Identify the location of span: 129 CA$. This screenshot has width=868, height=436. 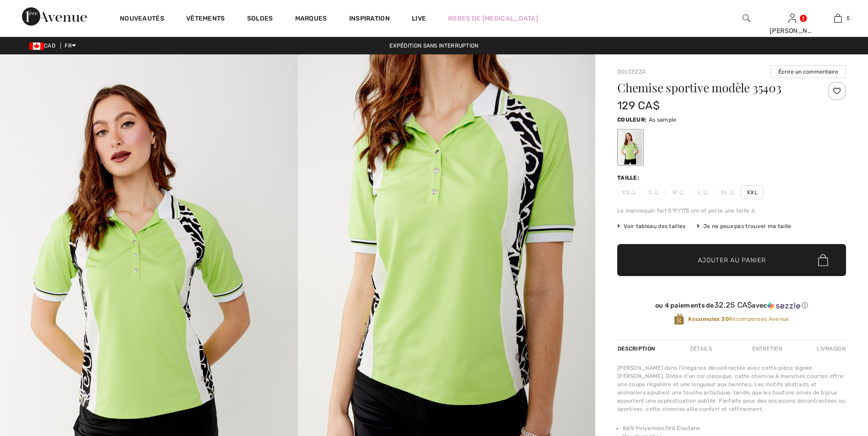
(639, 106).